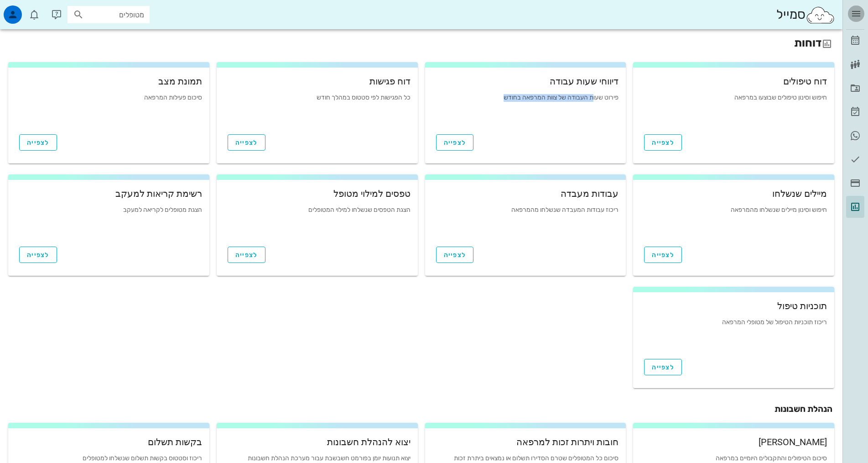 The image size is (868, 463). Describe the element at coordinates (317, 220) in the screenshot. I see `div: הצגת הטפסים שנשלחו למילוי המטופלים` at that location.